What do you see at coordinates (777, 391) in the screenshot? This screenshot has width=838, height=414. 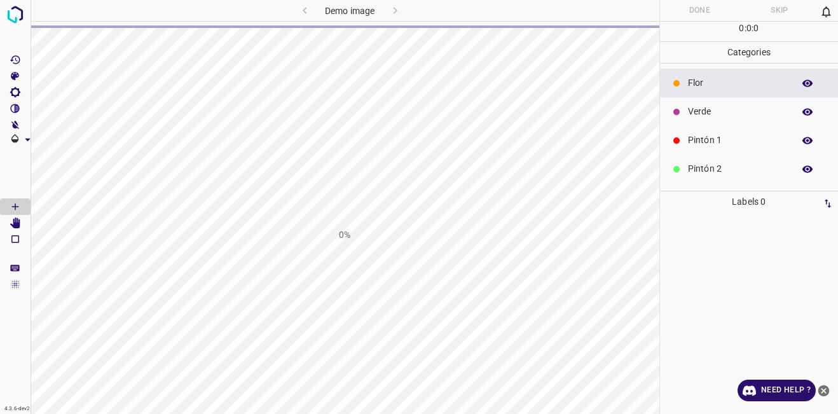 I see `a: Need Help ?` at bounding box center [777, 391].